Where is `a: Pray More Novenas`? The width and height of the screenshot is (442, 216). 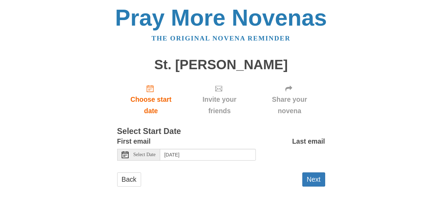
a: Pray More Novenas is located at coordinates (221, 18).